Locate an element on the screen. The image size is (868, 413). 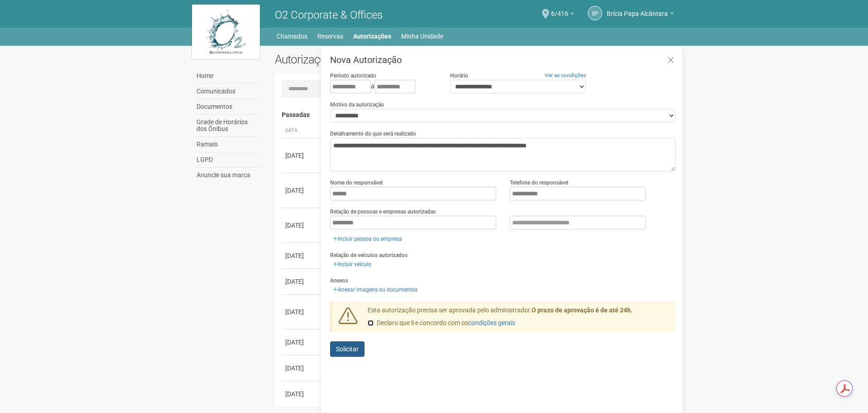
a: Incluir pessoa ou empresa is located at coordinates (367, 239).